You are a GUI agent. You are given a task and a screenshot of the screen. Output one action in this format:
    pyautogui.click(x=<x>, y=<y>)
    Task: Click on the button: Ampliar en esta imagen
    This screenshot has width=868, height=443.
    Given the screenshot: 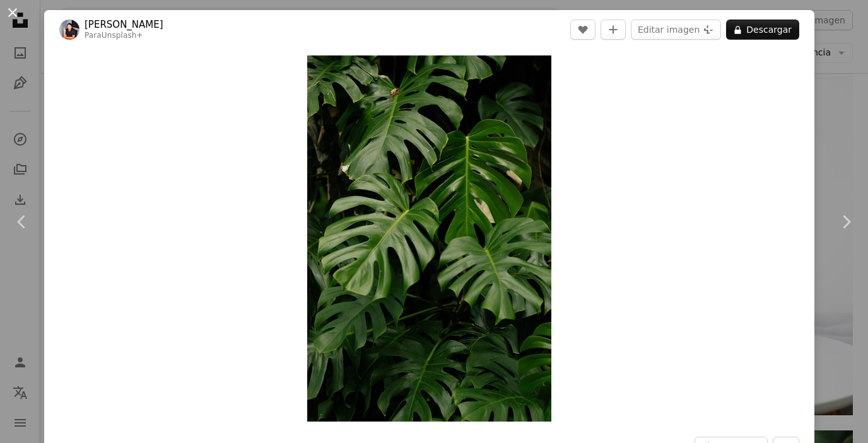 What is the action you would take?
    pyautogui.click(x=429, y=238)
    